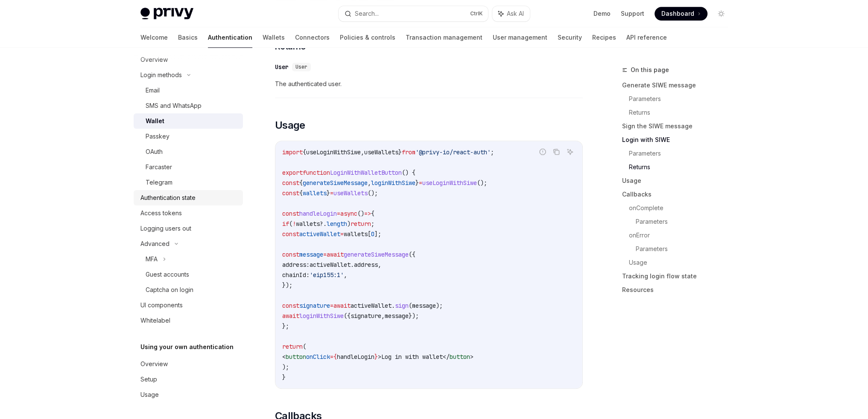  Describe the element at coordinates (293, 173) in the screenshot. I see `span: export` at that location.